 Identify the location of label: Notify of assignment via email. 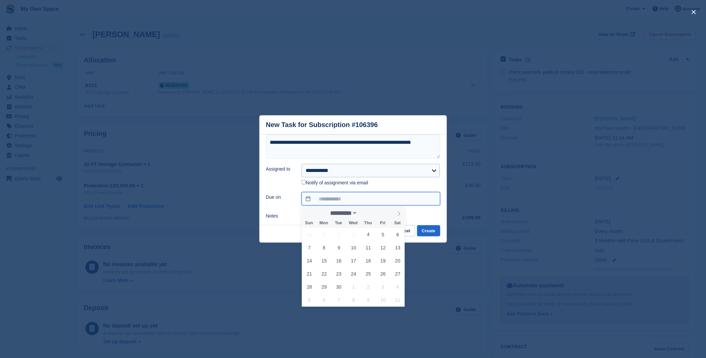
(335, 183).